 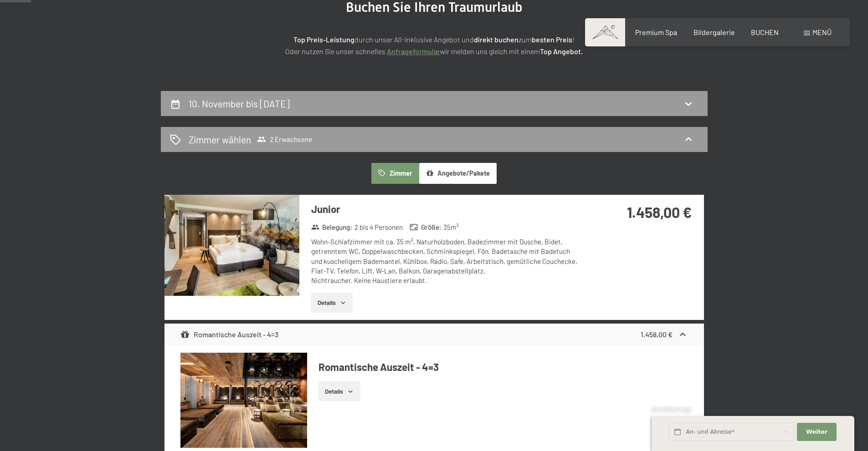 I want to click on span: Schnellanfrage, so click(x=671, y=409).